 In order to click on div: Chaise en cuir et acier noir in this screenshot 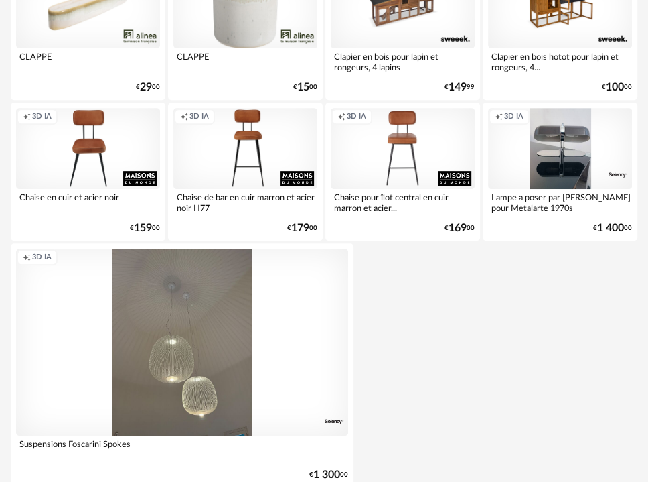, I will do `click(88, 202)`.